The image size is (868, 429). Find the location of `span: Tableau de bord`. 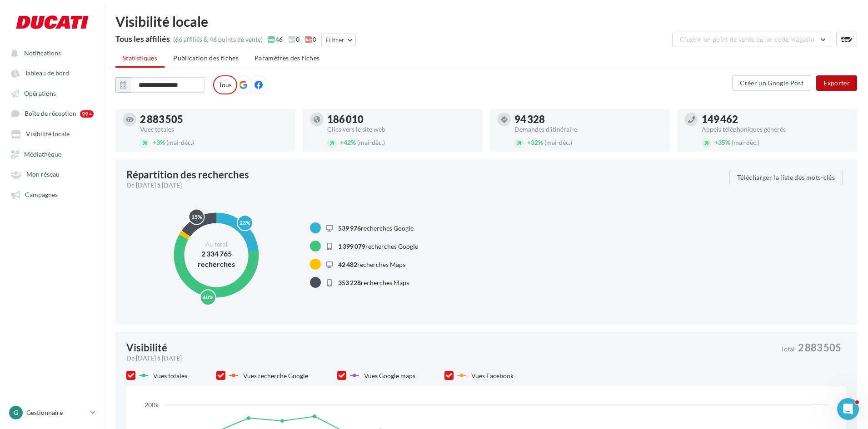

span: Tableau de bord is located at coordinates (47, 73).